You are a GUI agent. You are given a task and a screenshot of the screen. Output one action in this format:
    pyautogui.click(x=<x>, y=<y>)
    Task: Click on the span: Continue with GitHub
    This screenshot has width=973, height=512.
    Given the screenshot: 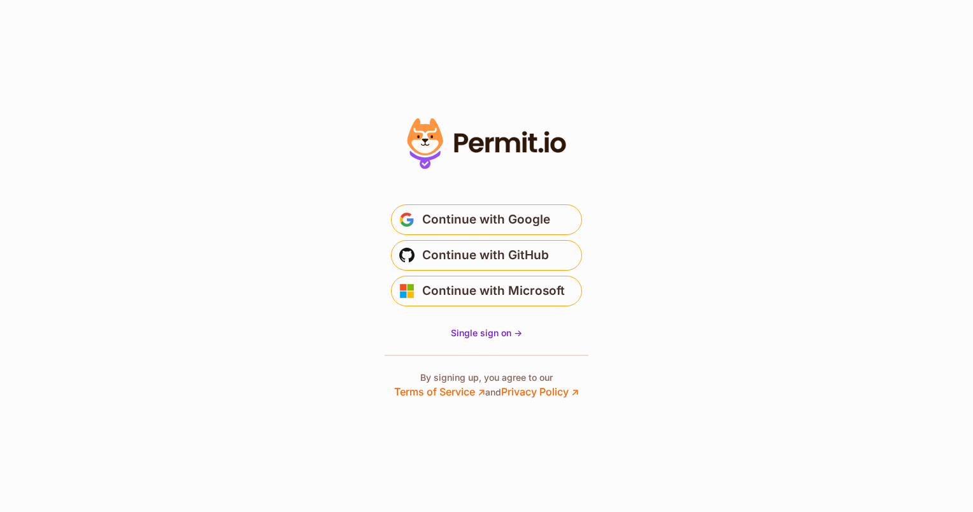 What is the action you would take?
    pyautogui.click(x=485, y=255)
    